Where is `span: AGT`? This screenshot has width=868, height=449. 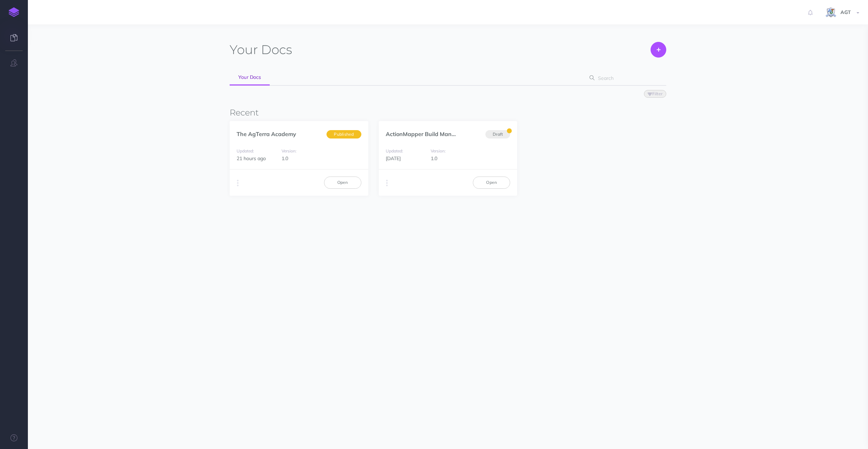
span: AGT is located at coordinates (845, 12).